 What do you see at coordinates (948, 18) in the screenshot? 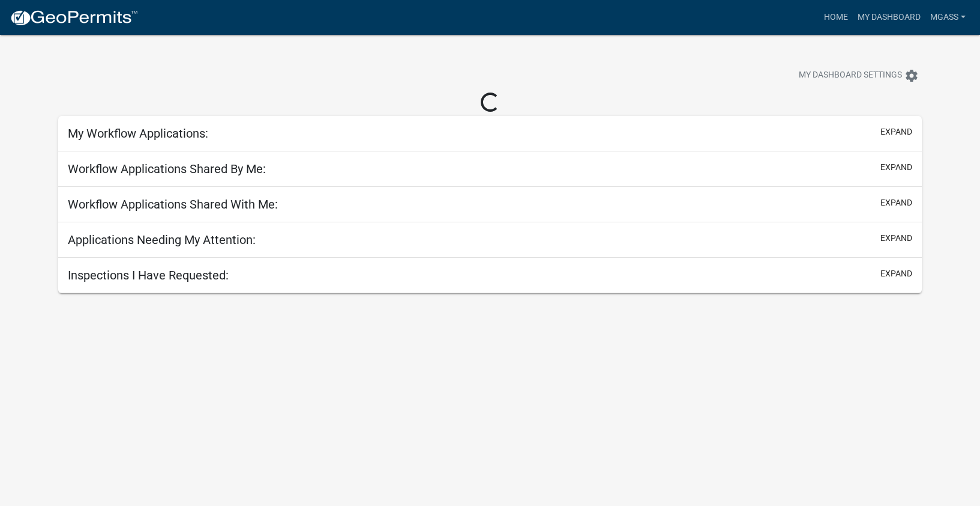
I see `a: mgass` at bounding box center [948, 18].